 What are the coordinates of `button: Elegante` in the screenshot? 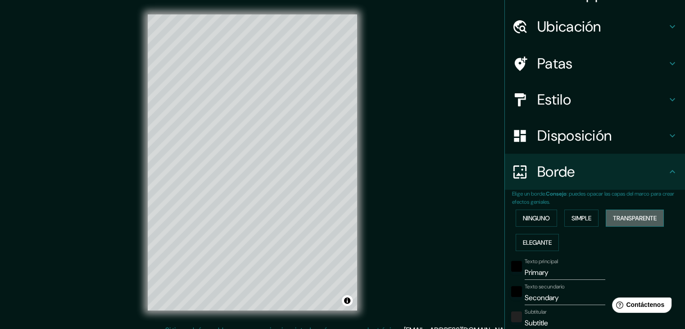 It's located at (537, 242).